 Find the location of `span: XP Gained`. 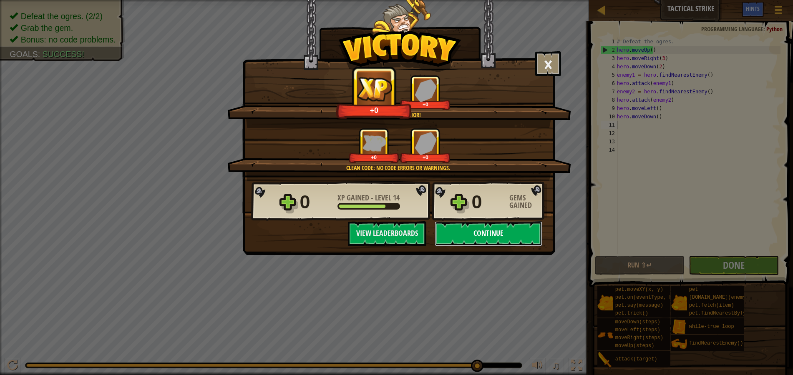

span: XP Gained is located at coordinates (354, 198).